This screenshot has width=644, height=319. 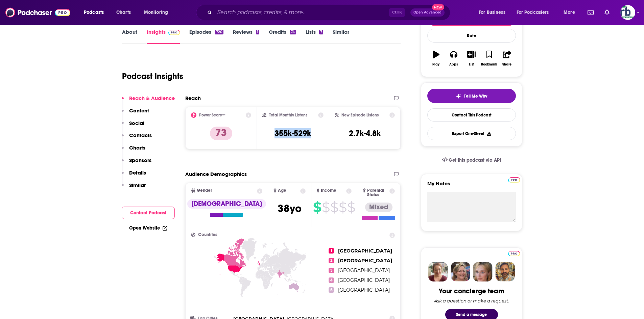 I want to click on button: Details, so click(x=134, y=176).